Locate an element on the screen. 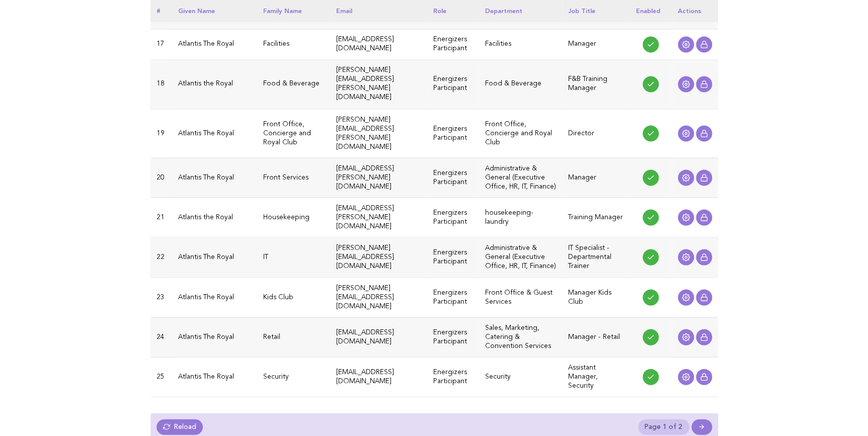  td: 19 is located at coordinates (161, 133).